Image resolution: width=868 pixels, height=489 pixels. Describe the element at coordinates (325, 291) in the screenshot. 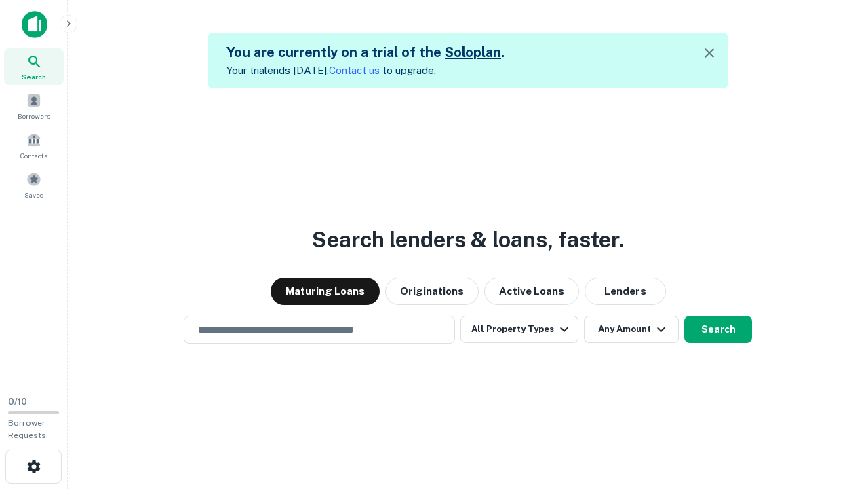

I see `button: Maturing Loans` at that location.